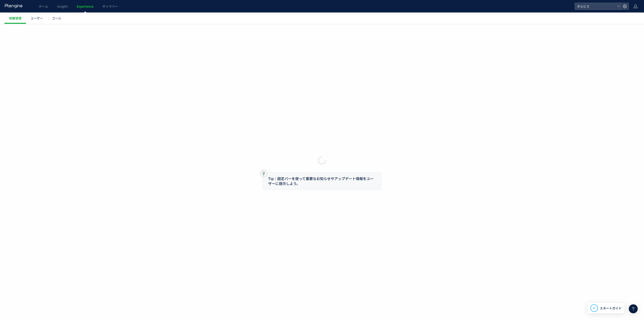 The height and width of the screenshot is (320, 644). What do you see at coordinates (56, 18) in the screenshot?
I see `span: ゴール` at bounding box center [56, 18].